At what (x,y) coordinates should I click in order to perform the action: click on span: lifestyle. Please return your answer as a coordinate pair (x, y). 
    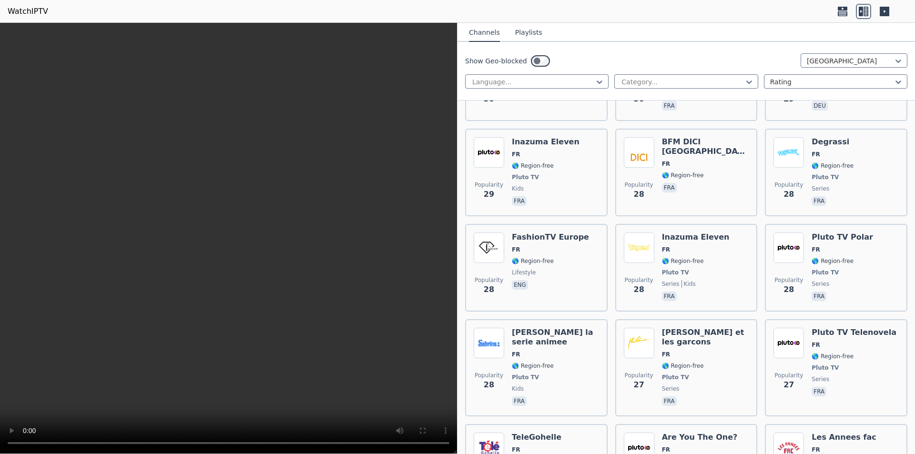
    Looking at the image, I should click on (524, 273).